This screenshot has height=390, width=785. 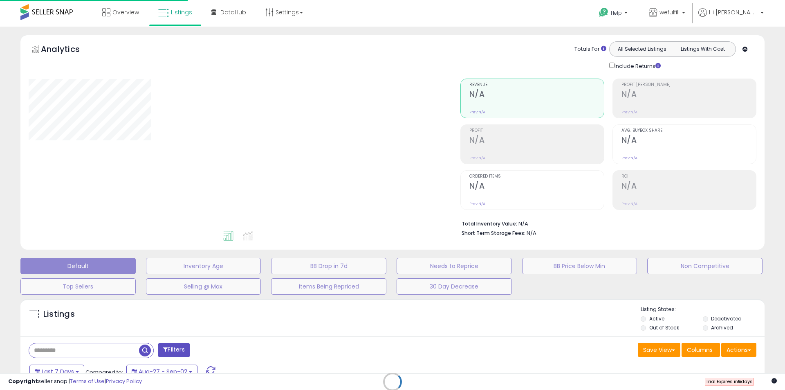 I want to click on span: Overview, so click(x=126, y=12).